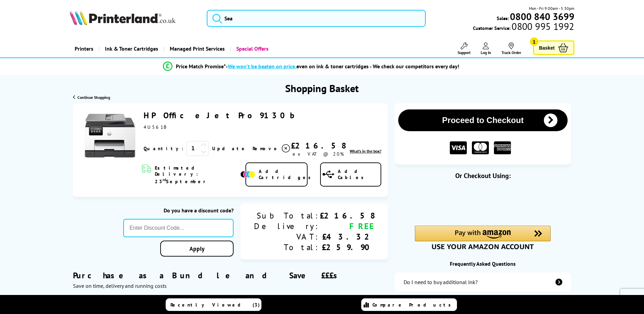 The height and width of the screenshot is (314, 644). Describe the element at coordinates (503, 148) in the screenshot. I see `img: American Express` at that location.